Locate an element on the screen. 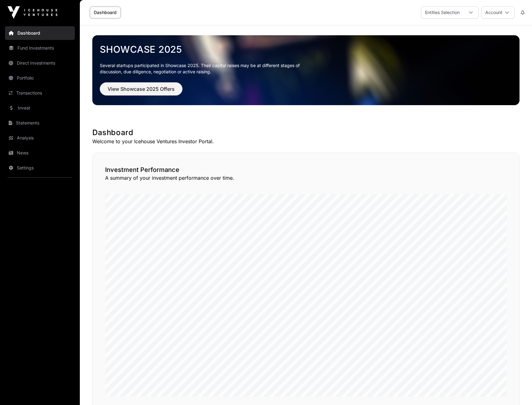 Image resolution: width=532 pixels, height=405 pixels. p: Several startups participated in Showcase 2025. Their capital raises may be at different stages o... is located at coordinates (204, 69).